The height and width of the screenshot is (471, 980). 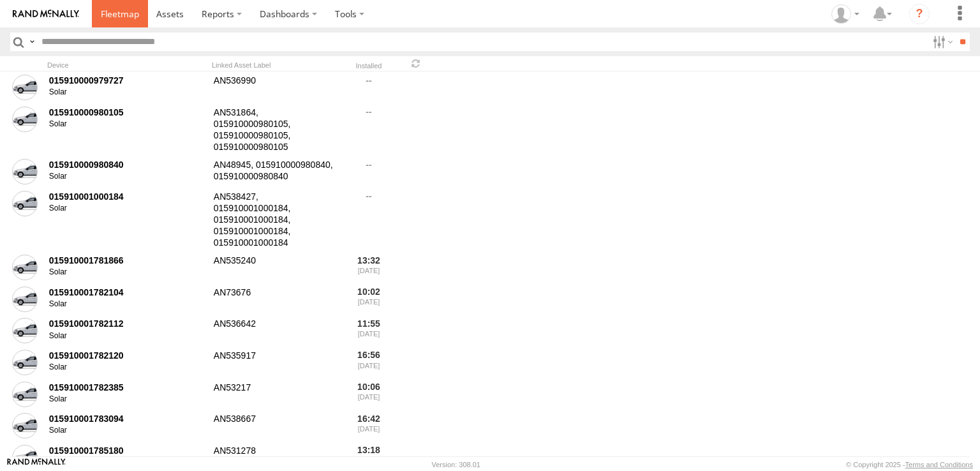 I want to click on div: AN48945, 015910000980840, 015910000980840, so click(x=276, y=172).